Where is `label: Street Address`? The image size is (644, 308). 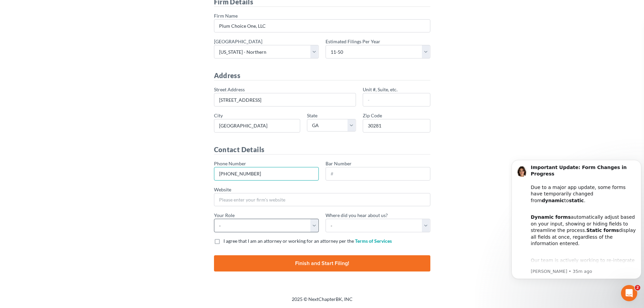
label: Street Address is located at coordinates (229, 89).